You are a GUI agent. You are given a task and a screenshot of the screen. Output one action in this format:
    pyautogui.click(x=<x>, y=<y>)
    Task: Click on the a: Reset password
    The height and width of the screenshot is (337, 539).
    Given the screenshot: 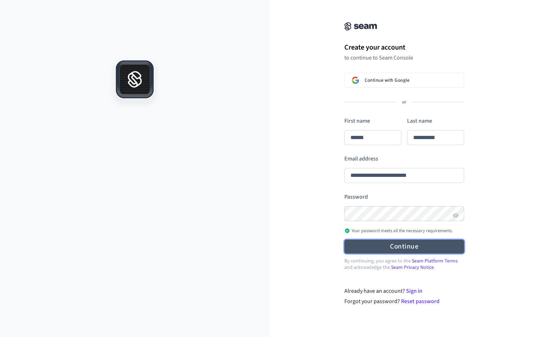 What is the action you would take?
    pyautogui.click(x=421, y=301)
    